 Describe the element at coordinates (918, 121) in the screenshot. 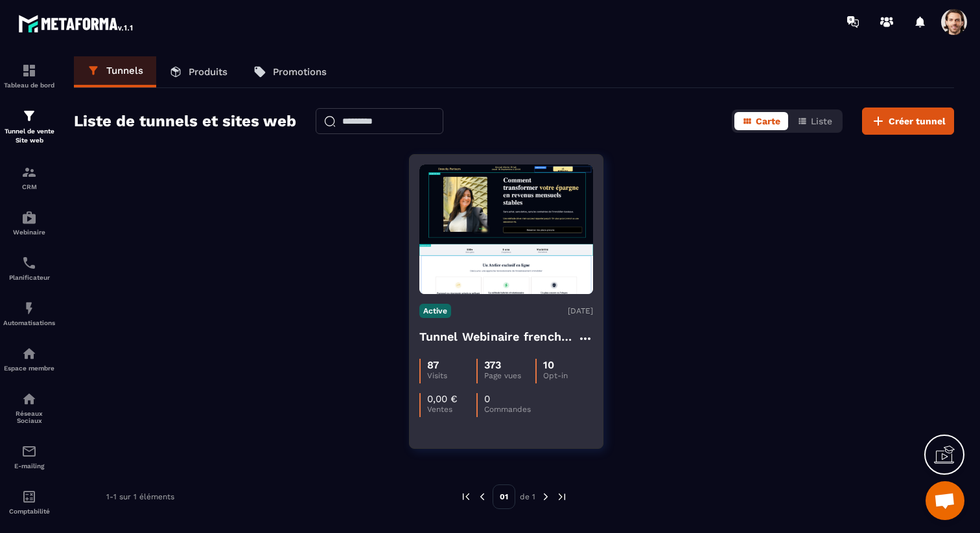

I see `span: Créer tunnel` at that location.